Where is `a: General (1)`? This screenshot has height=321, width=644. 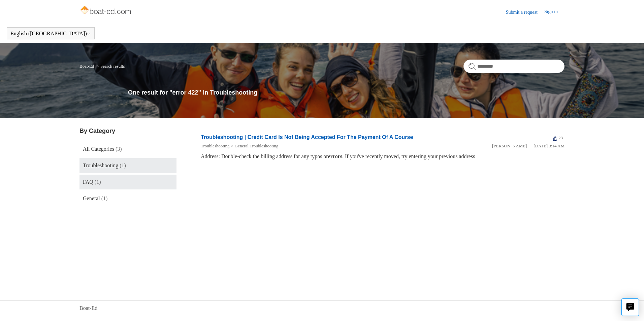
a: General (1) is located at coordinates (128, 199).